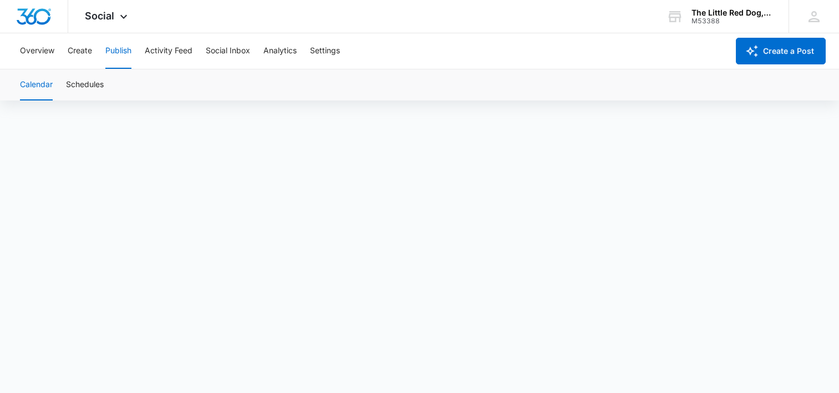 The width and height of the screenshot is (839, 393). What do you see at coordinates (280, 51) in the screenshot?
I see `button: Analytics` at bounding box center [280, 51].